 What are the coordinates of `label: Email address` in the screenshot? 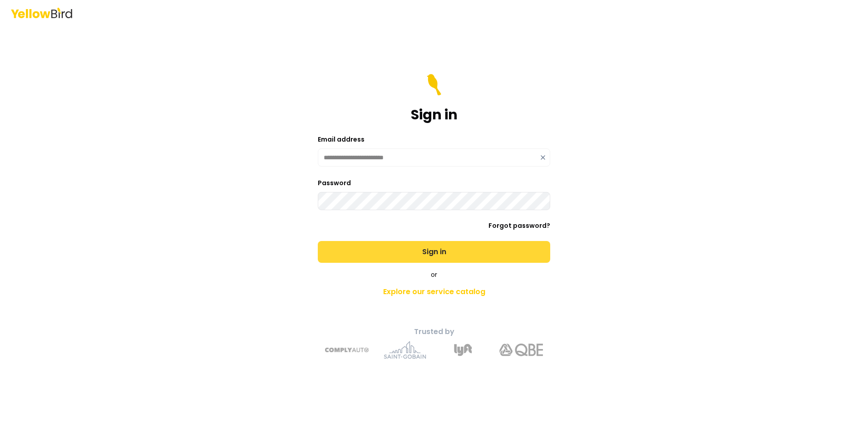 It's located at (341, 140).